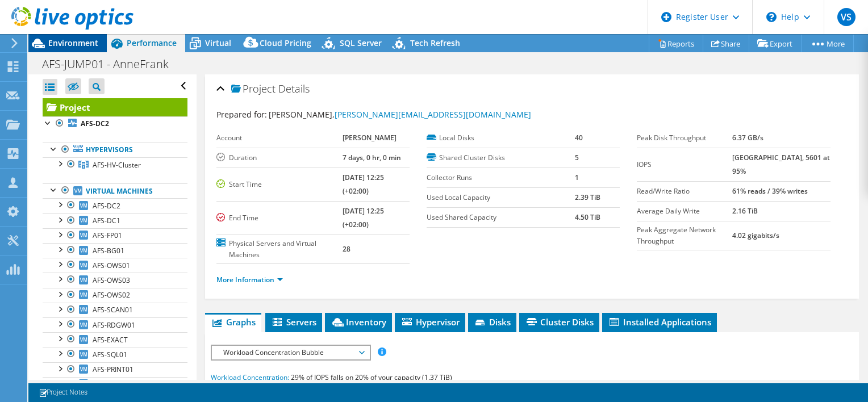  Describe the element at coordinates (684, 211) in the screenshot. I see `label: Average Daily Write` at that location.